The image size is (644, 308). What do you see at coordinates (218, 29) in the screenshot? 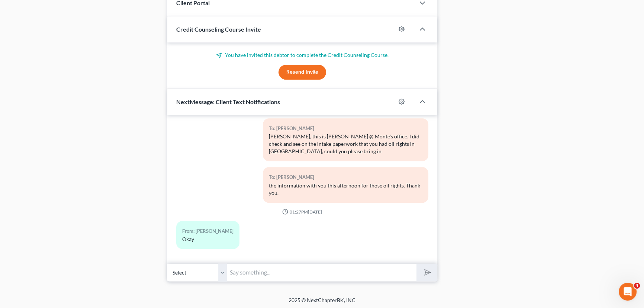
I see `span: Credit Counseling Course Invite` at bounding box center [218, 29].